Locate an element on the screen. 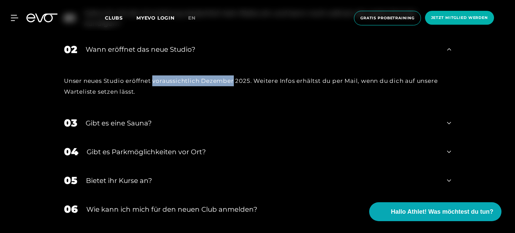 The image size is (515, 233). span: en is located at coordinates (192, 18).